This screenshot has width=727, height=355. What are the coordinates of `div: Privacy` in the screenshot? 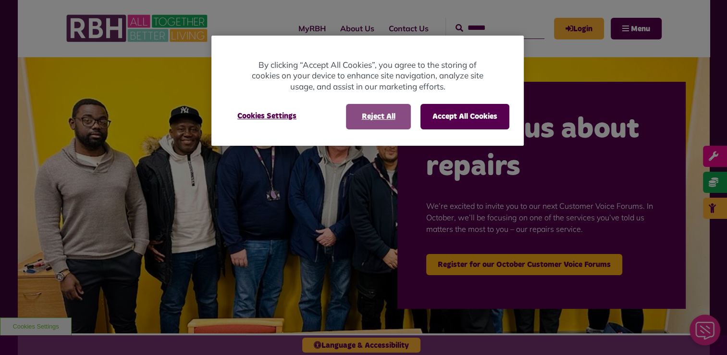 It's located at (368, 90).